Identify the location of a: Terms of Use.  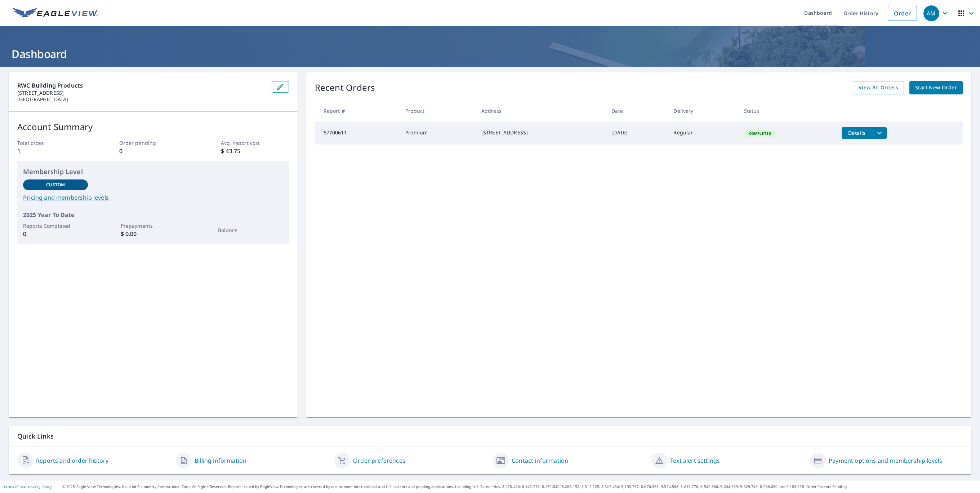
(14, 486).